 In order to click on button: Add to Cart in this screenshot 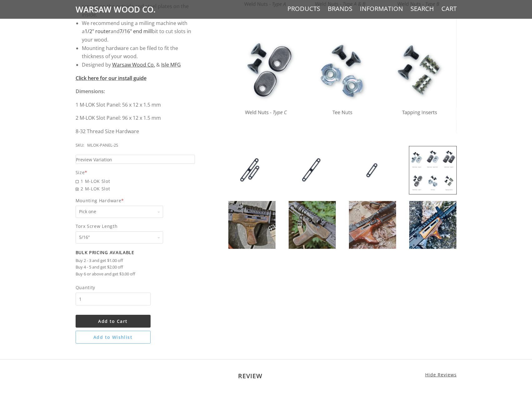, I will do `click(113, 321)`.